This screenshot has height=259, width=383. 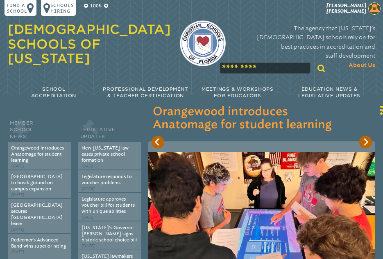 I want to click on span: Professional Development & Teacher Certification, so click(x=145, y=92).